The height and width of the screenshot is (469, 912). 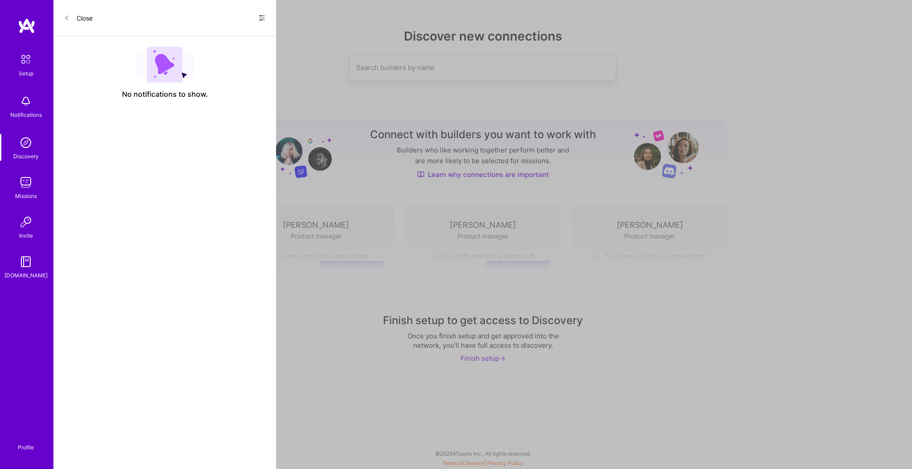 I want to click on img: logo, so click(x=27, y=26).